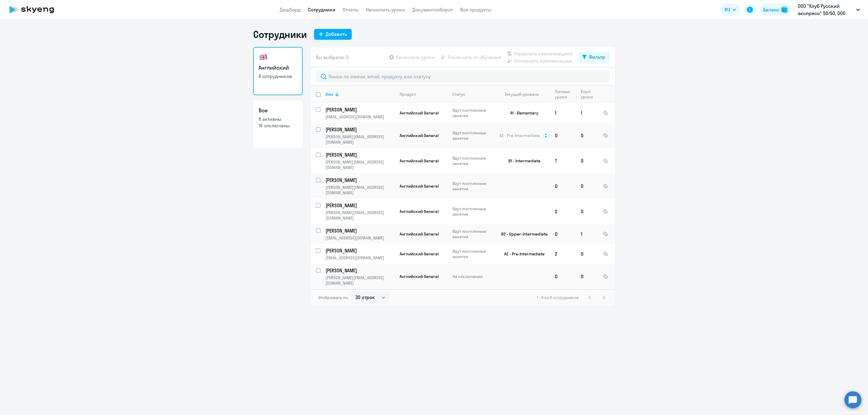  Describe the element at coordinates (277, 124) in the screenshot. I see `a: Все8 активны16 отключены` at that location.